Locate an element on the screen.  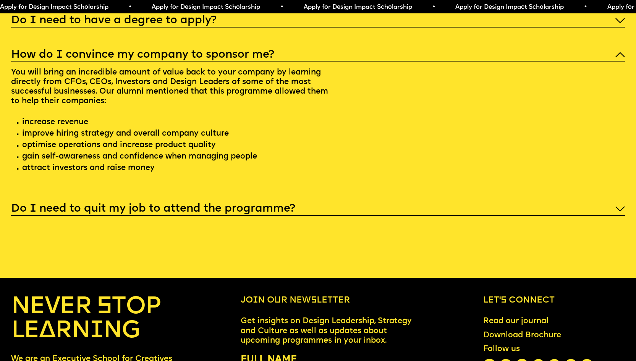
div: Follow us is located at coordinates (539, 349).